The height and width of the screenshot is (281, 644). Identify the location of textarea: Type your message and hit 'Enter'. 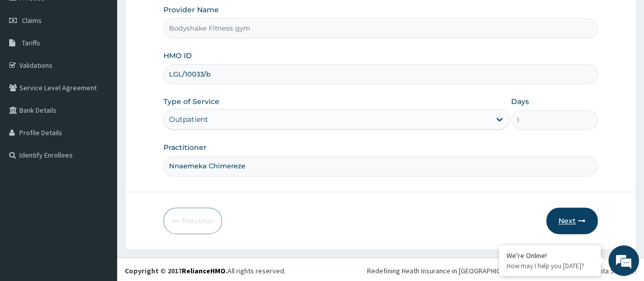
(100, 197).